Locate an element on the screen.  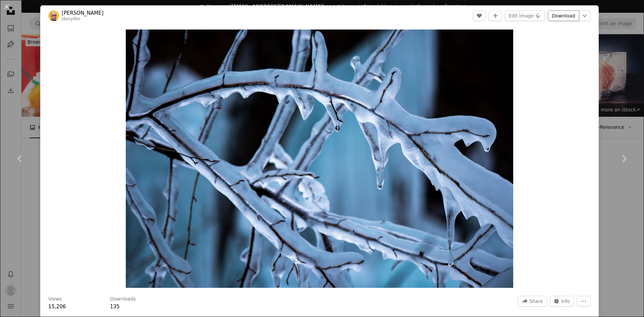
h3: Views is located at coordinates (55, 299).